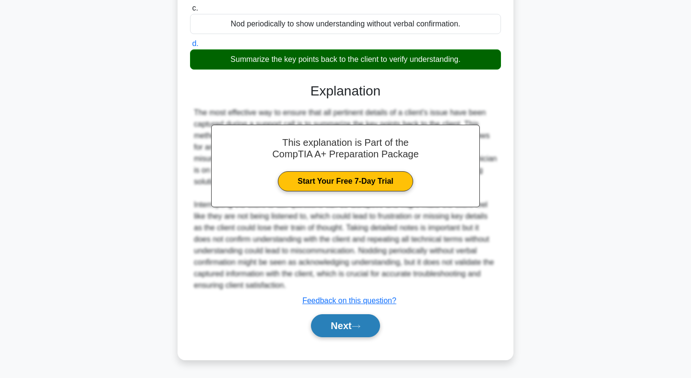  What do you see at coordinates (195, 8) in the screenshot?
I see `span: c.` at bounding box center [195, 8].